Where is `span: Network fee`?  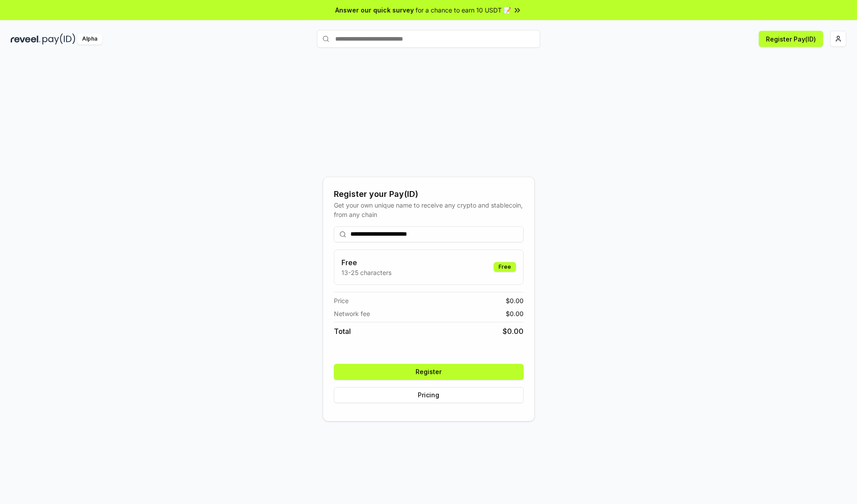 span: Network fee is located at coordinates (352, 313).